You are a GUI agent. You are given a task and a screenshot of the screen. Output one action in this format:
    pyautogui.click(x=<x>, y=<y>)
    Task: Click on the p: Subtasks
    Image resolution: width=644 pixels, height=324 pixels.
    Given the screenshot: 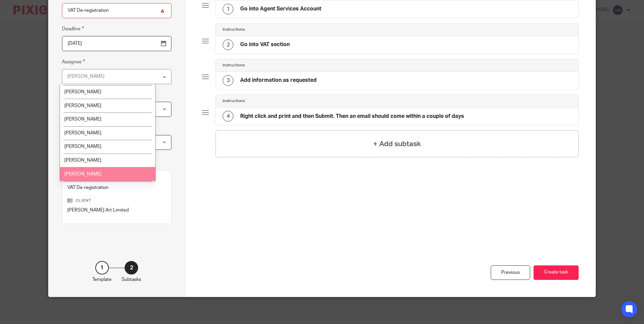 What is the action you would take?
    pyautogui.click(x=131, y=280)
    